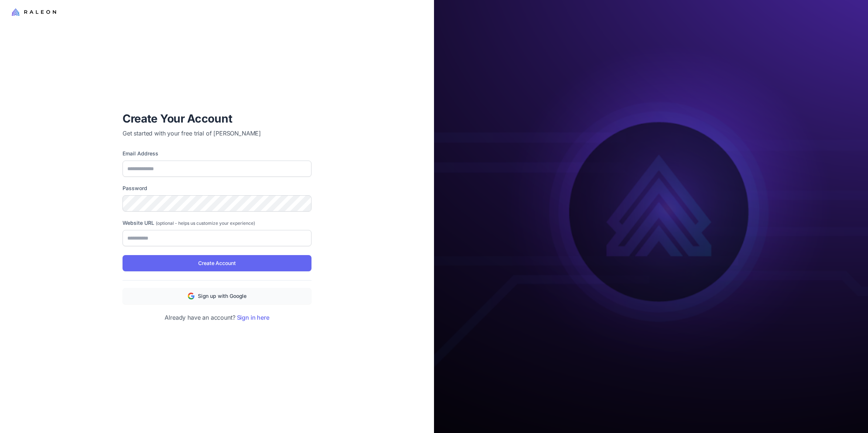 The image size is (868, 433). I want to click on span: Create Account, so click(217, 263).